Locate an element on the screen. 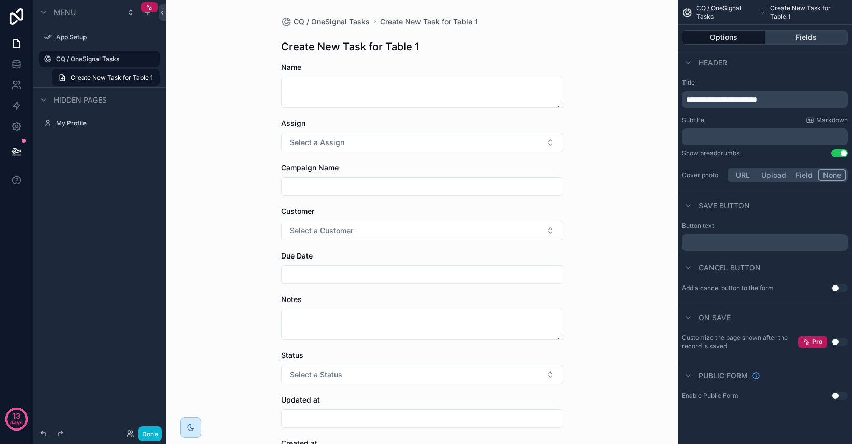  a: My Profile is located at coordinates (107, 123).